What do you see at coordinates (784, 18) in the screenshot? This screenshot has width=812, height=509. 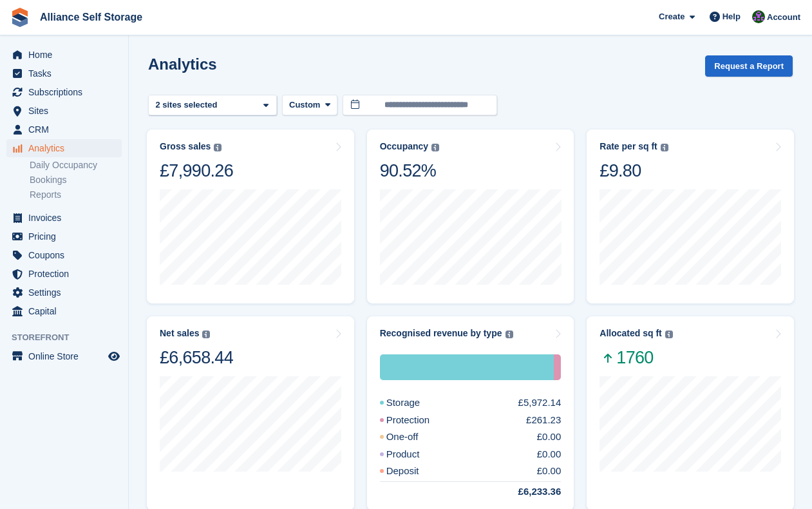 I see `span: Account` at bounding box center [784, 18].